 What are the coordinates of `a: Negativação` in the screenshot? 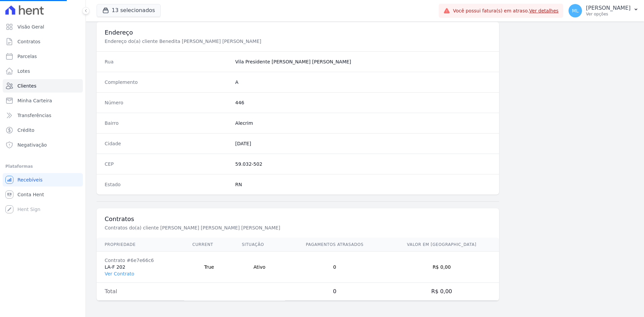 It's located at (43, 145).